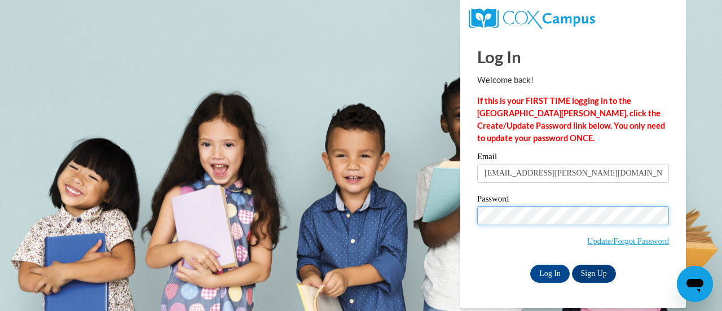 This screenshot has width=722, height=311. Describe the element at coordinates (628, 241) in the screenshot. I see `a: Update/Forgot Password` at that location.